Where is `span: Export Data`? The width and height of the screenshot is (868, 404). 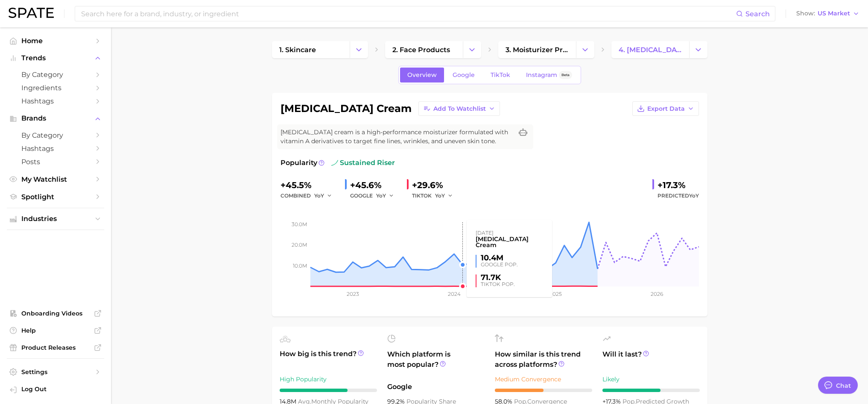 span: Export Data is located at coordinates (666, 108).